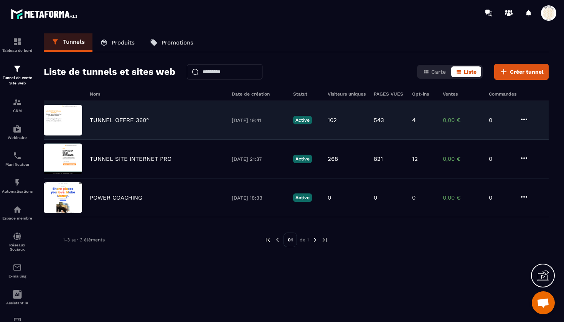 The height and width of the screenshot is (322, 564). What do you see at coordinates (259, 94) in the screenshot?
I see `h6: Date de création` at bounding box center [259, 94].